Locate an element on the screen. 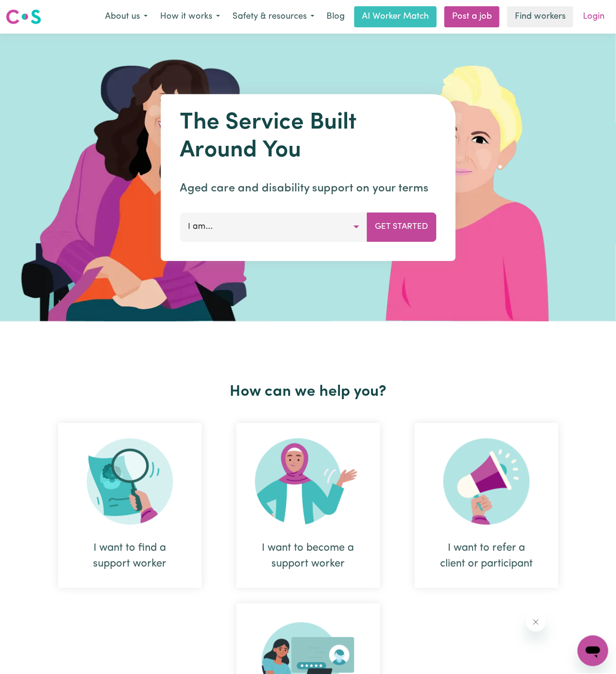  span: Need any help? is located at coordinates (32, 11).